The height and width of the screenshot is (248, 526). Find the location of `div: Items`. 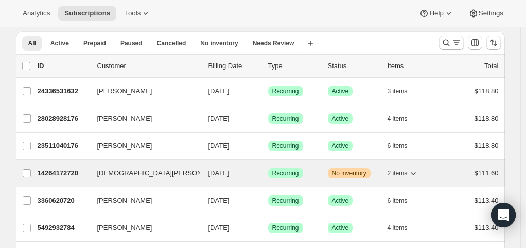

div: Items is located at coordinates (413, 66).